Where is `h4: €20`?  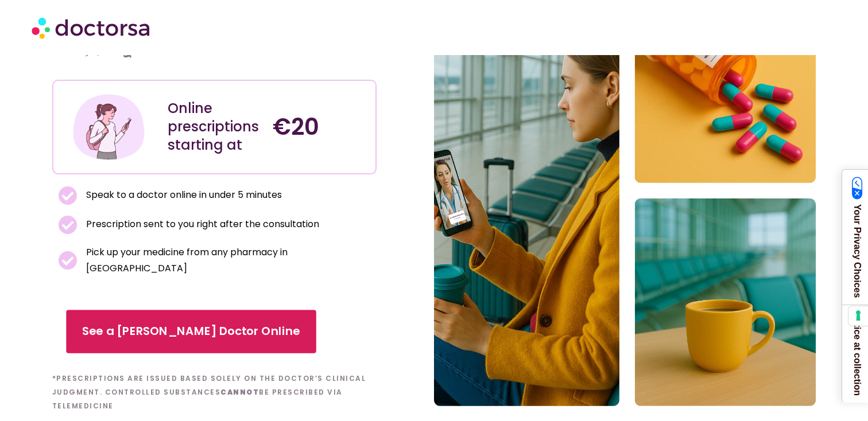
h4: €20 is located at coordinates (320, 127).